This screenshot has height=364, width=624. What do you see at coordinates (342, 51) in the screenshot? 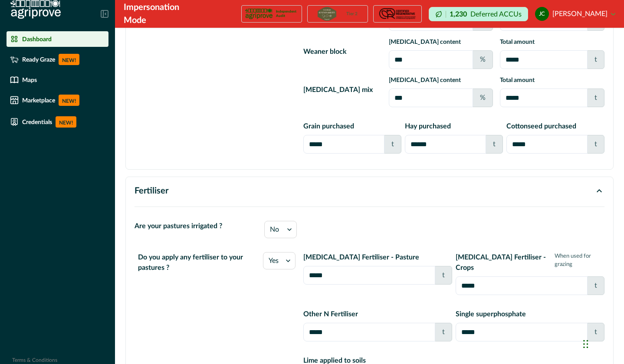
I see `p: Weaner block` at bounding box center [342, 51].